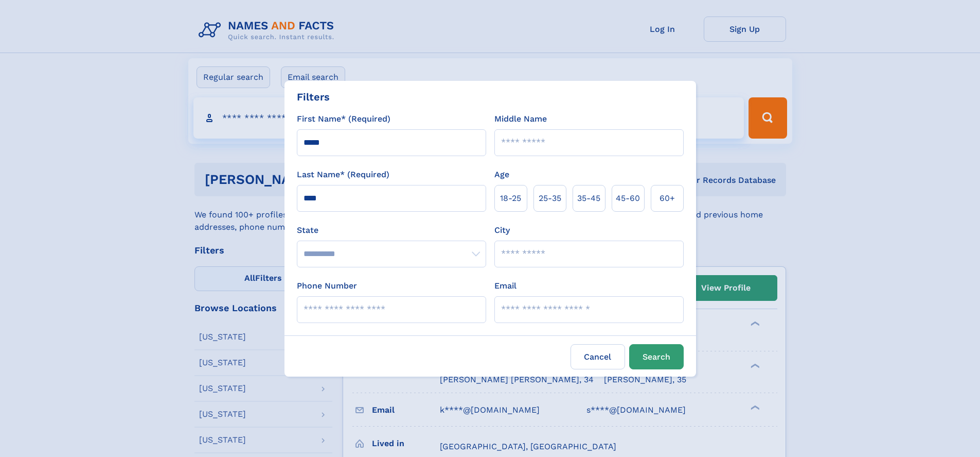  What do you see at coordinates (343, 174) in the screenshot?
I see `label: Last Name* (Required)` at bounding box center [343, 174].